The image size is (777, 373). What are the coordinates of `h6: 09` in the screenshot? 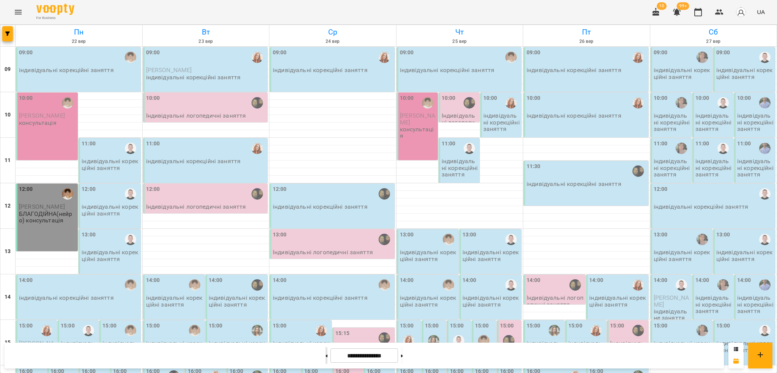 It's located at (8, 69).